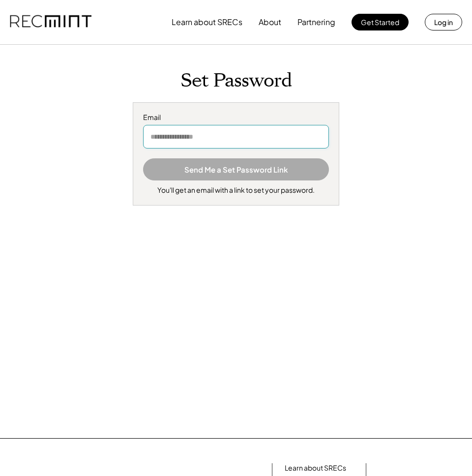 The height and width of the screenshot is (476, 472). I want to click on button: About, so click(270, 22).